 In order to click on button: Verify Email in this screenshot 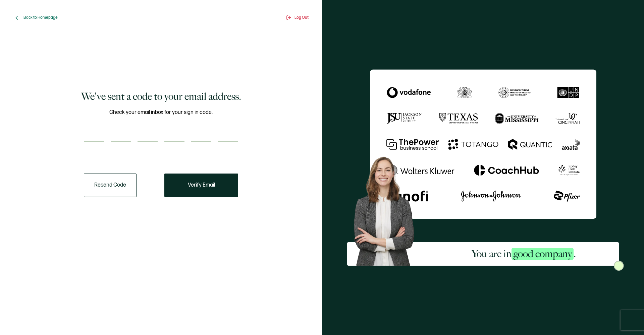, I will do `click(201, 186)`.